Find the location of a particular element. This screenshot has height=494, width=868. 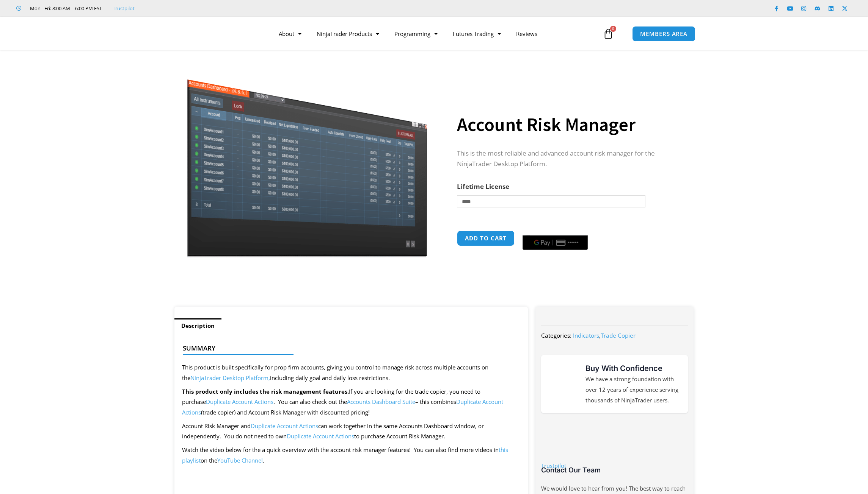

a: YouTube Channel is located at coordinates (240, 460).